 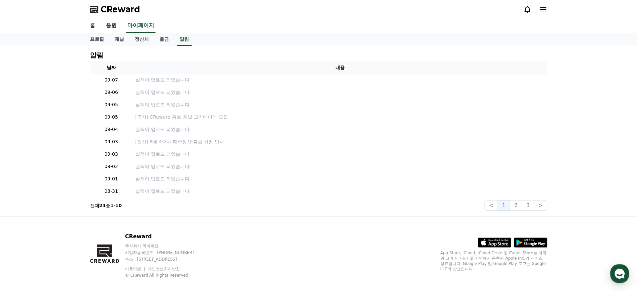 What do you see at coordinates (141, 26) in the screenshot?
I see `a: 마이페이지` at bounding box center [141, 26].